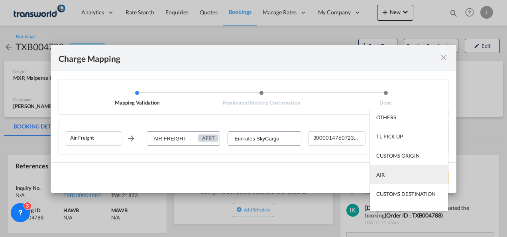 The width and height of the screenshot is (507, 237). I want to click on div: CUSTOMS ORIGIN, so click(398, 156).